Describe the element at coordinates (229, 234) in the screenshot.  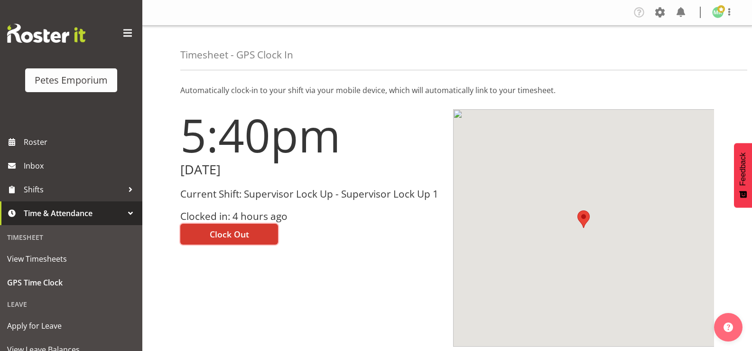
I see `button: Clock Out` at that location.